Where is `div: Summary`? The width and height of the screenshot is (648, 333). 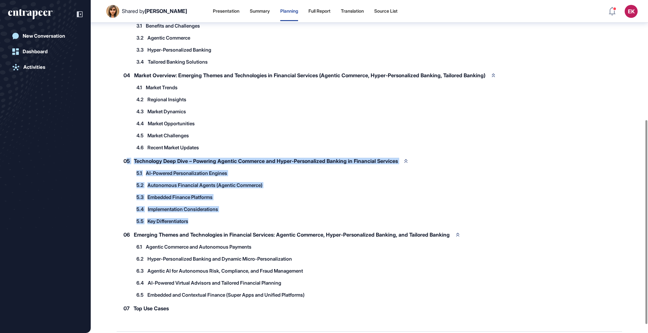 div: Summary is located at coordinates (260, 11).